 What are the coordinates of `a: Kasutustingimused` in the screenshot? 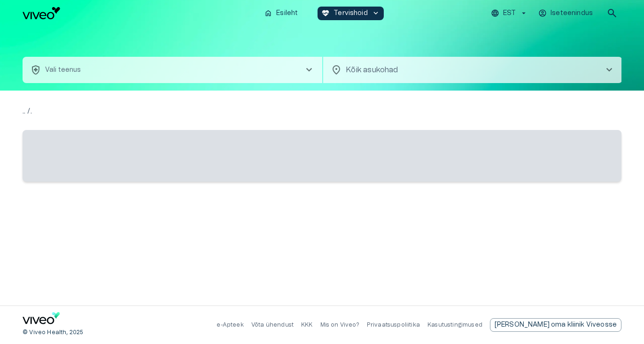 It's located at (455, 325).